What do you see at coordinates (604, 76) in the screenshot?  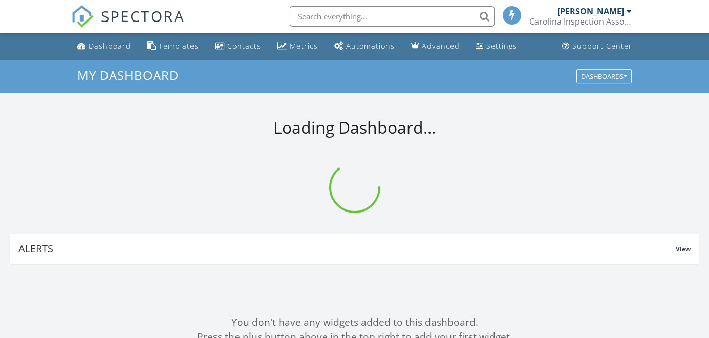 I see `div: Dashboards` at bounding box center [604, 76].